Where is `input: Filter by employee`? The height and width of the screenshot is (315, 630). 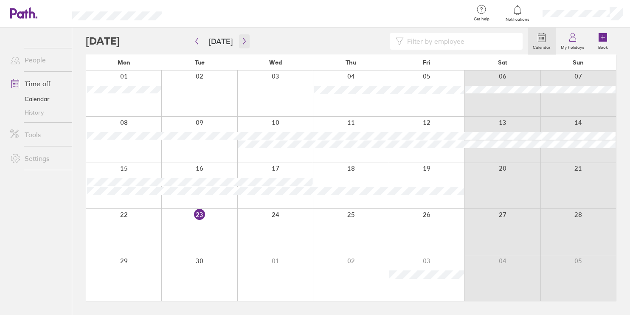
input: Filter by employee is located at coordinates (461, 41).